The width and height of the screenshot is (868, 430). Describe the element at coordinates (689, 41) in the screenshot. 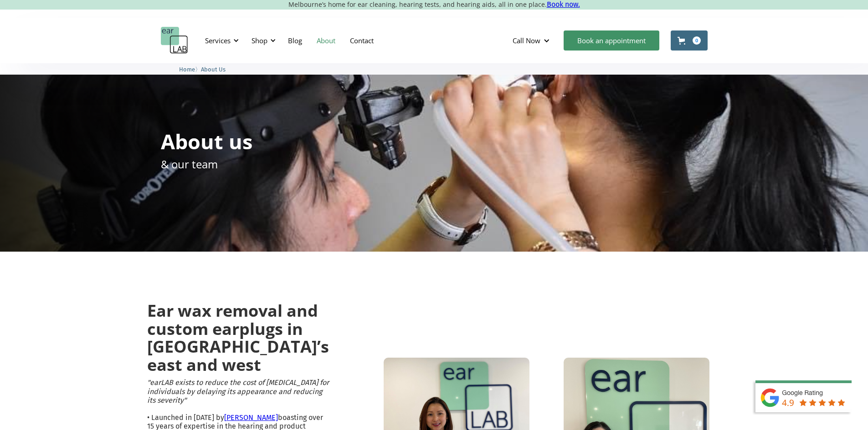

I see `a: Open cart` at that location.